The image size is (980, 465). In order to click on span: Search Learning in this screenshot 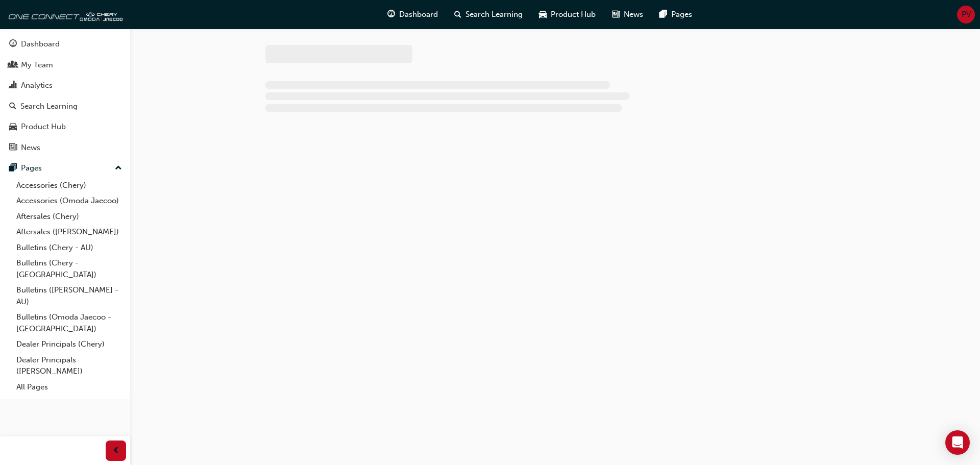, I will do `click(494, 14)`.